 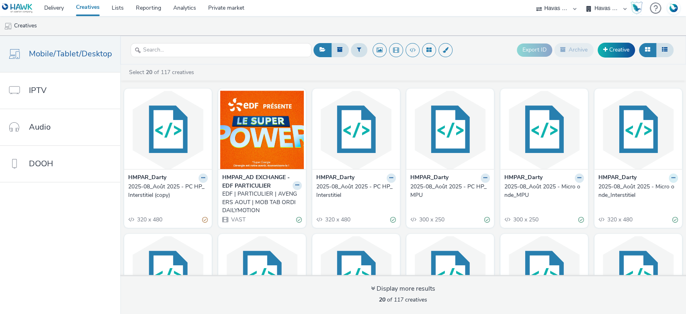 I want to click on div: 2025-08_Août 2025 - PC HP_Interstitiel, so click(x=355, y=191).